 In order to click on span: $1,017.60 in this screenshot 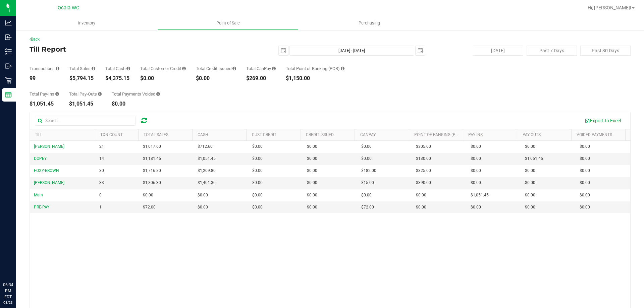, I will do `click(152, 146)`.